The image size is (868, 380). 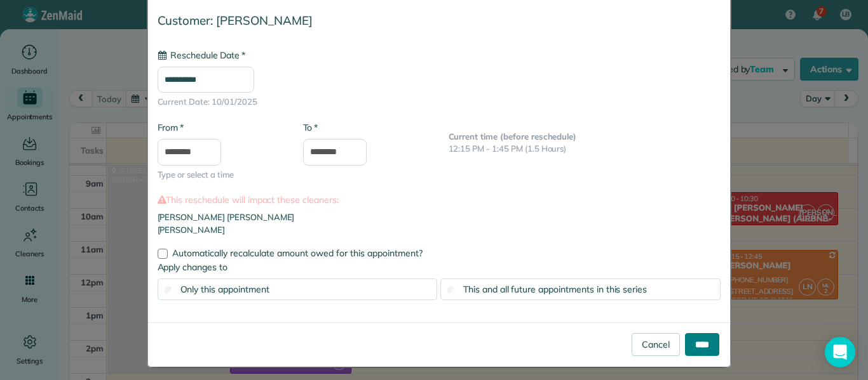 I want to click on input: This and all future appointments in this series, so click(x=451, y=291).